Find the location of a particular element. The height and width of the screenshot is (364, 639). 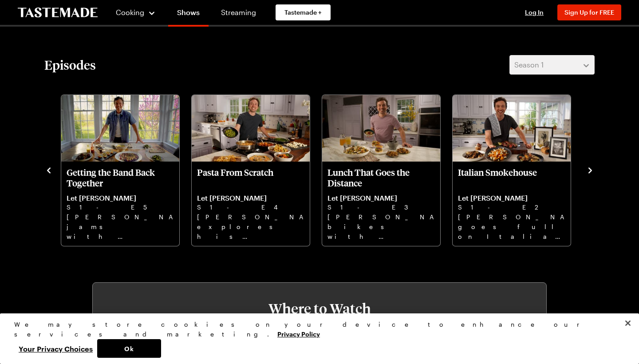

button: Your Privacy Choices is located at coordinates (55, 348).